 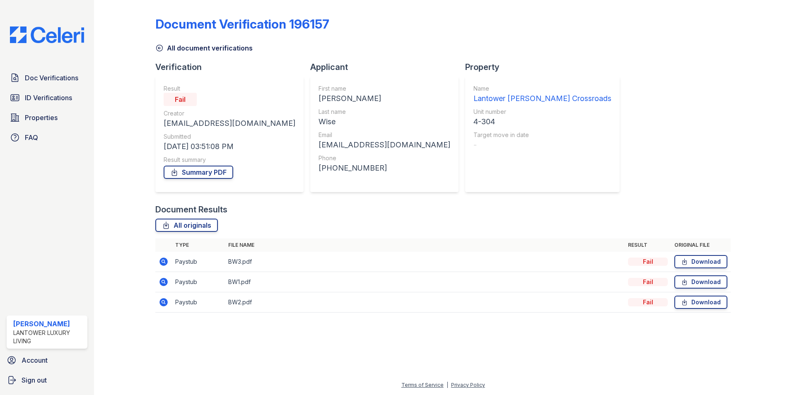 I want to click on div: Unit number, so click(x=542, y=112).